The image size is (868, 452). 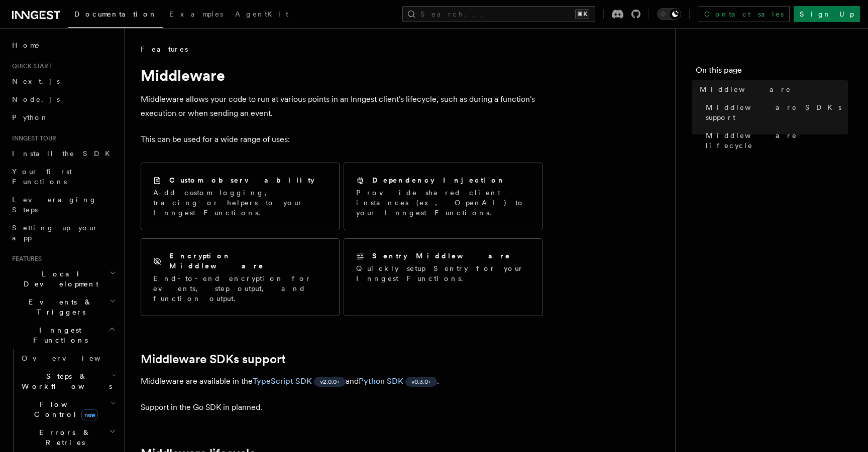 What do you see at coordinates (54, 205) in the screenshot?
I see `span: Leveraging Steps` at bounding box center [54, 205].